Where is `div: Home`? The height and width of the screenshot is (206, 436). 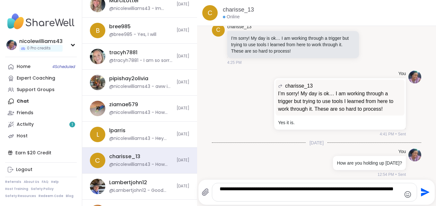
div: Home is located at coordinates (23, 67).